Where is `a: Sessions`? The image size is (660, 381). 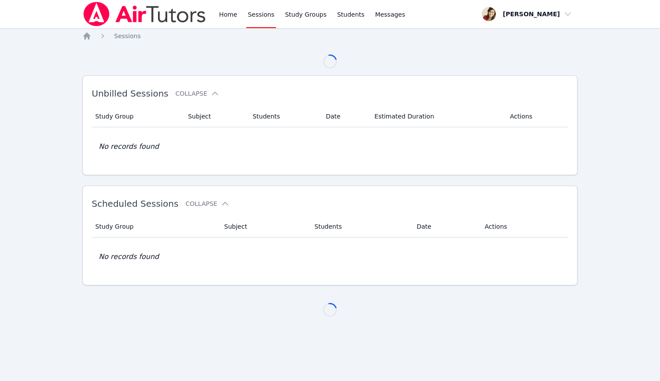
a: Sessions is located at coordinates (127, 36).